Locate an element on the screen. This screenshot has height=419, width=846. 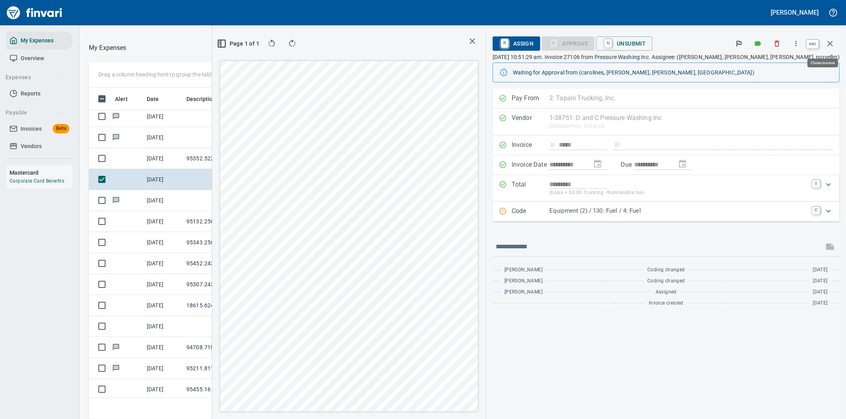
td: 95307.243008 is located at coordinates (219, 285).